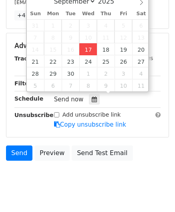 This screenshot has width=175, height=212. I want to click on span: September 12, 2025, so click(124, 37).